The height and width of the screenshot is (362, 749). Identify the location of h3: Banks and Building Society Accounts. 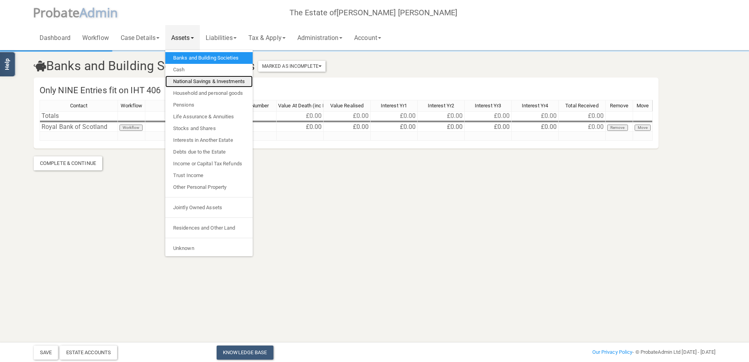
(316, 66).